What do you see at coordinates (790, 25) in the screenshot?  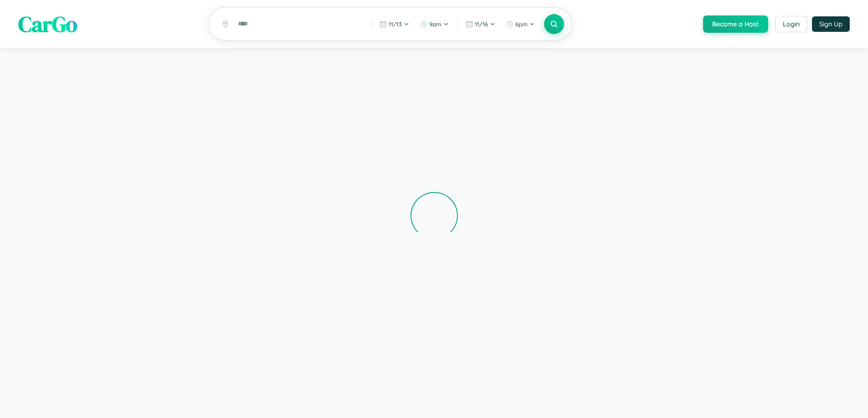 I see `button: Login` at bounding box center [790, 25].